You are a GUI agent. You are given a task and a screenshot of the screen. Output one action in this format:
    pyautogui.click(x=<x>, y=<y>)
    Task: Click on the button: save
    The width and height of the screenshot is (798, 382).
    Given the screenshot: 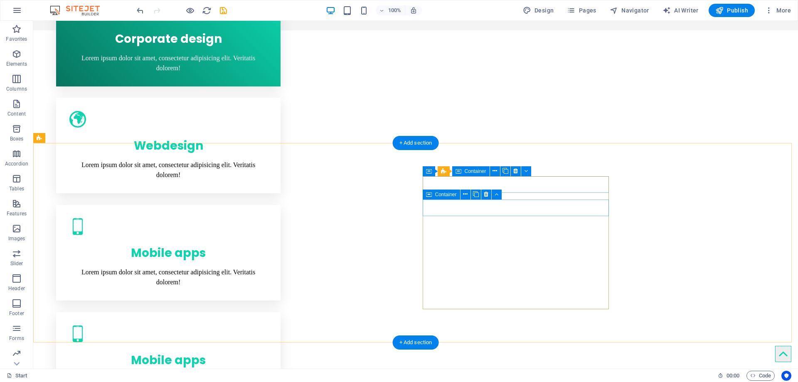 What is the action you would take?
    pyautogui.click(x=223, y=10)
    